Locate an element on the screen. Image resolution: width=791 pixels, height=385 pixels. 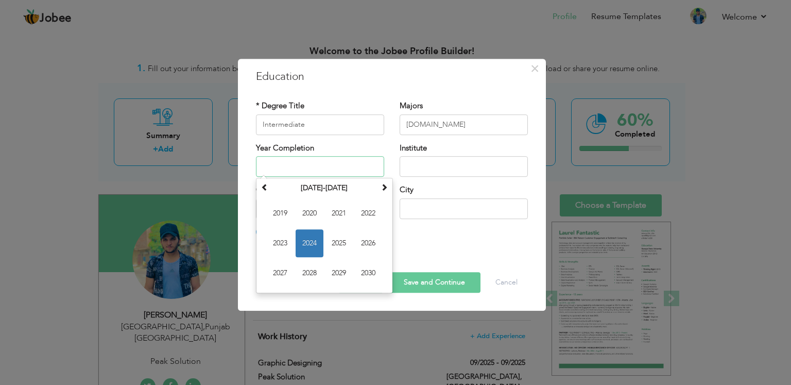
label: Institute is located at coordinates (413, 148).